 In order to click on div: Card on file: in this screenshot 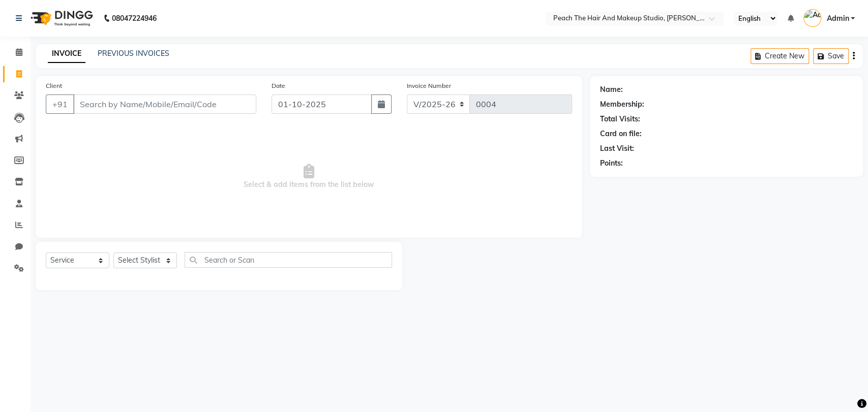, I will do `click(621, 133)`.